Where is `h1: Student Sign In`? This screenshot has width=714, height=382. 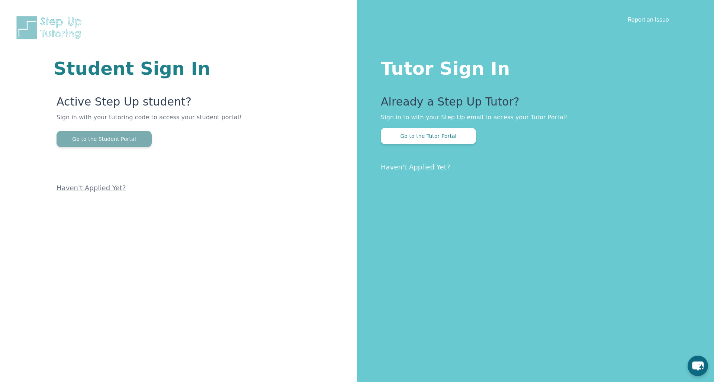 h1: Student Sign In is located at coordinates (161, 68).